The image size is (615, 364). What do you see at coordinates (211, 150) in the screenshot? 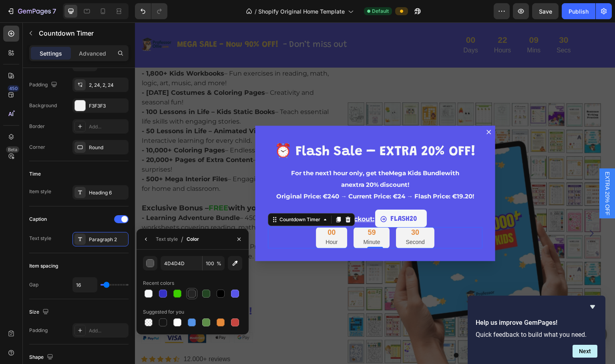
I see `strong: 1 hour only` at bounding box center [211, 150].